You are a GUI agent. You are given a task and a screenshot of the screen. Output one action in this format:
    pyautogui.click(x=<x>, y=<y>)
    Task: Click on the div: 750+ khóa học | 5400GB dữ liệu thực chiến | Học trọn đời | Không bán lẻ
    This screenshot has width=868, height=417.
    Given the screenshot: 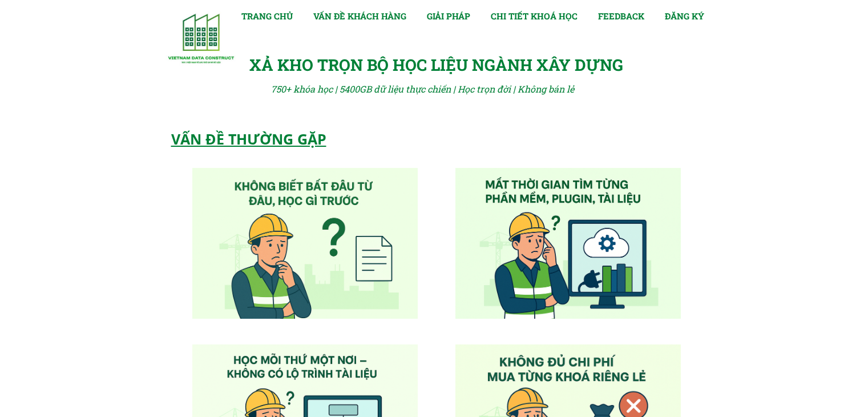 What is the action you would take?
    pyautogui.click(x=430, y=89)
    